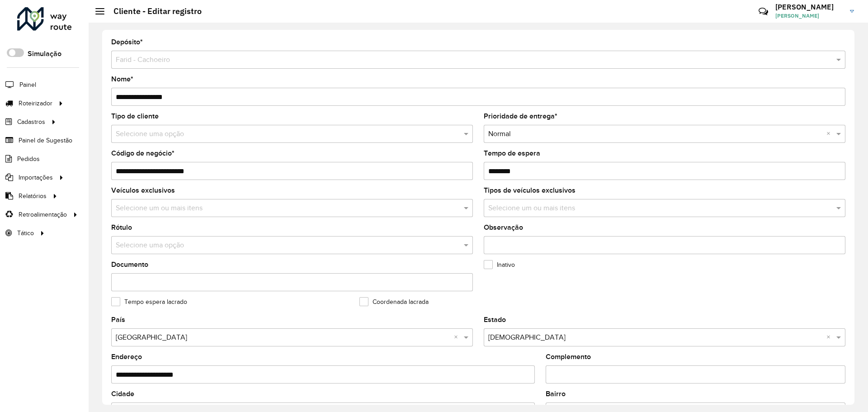 This screenshot has width=868, height=412. I want to click on span: Importações, so click(35, 177).